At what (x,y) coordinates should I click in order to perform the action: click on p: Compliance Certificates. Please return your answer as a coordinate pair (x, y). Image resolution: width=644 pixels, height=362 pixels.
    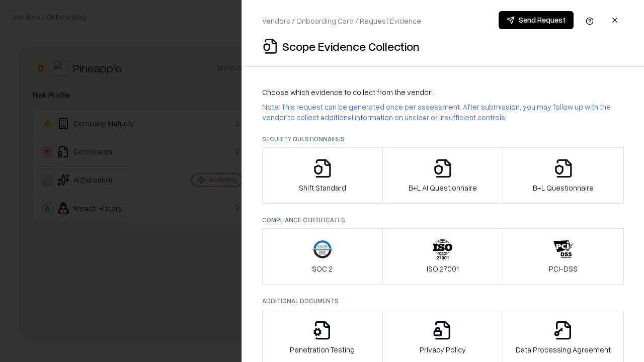
    Looking at the image, I should click on (442, 220).